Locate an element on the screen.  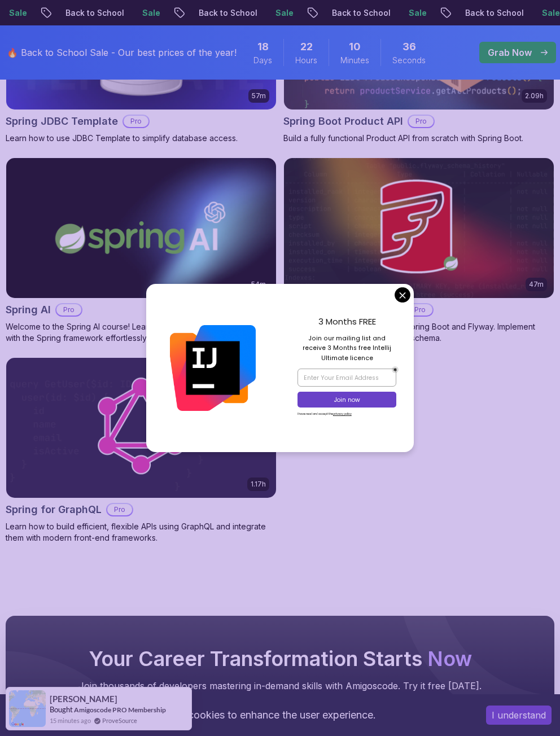
img: Spring for GraphQL card is located at coordinates (141, 428).